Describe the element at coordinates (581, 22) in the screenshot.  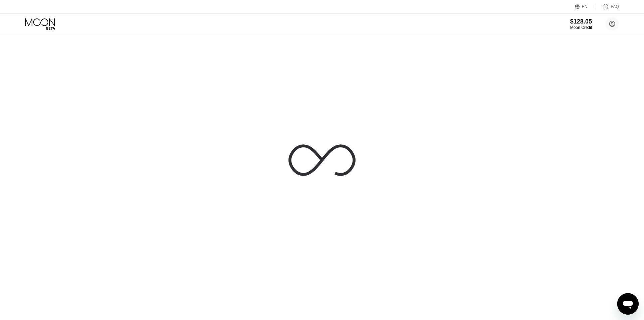
I see `div: $128.05` at that location.